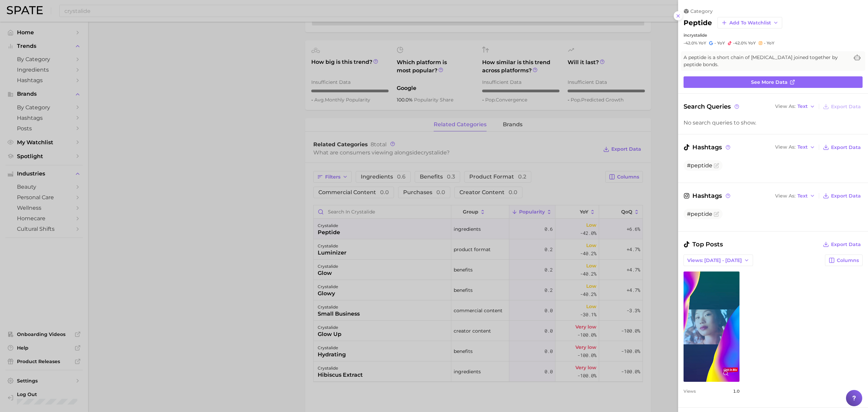  Describe the element at coordinates (749, 22) in the screenshot. I see `button: Add to Watchlist` at that location.